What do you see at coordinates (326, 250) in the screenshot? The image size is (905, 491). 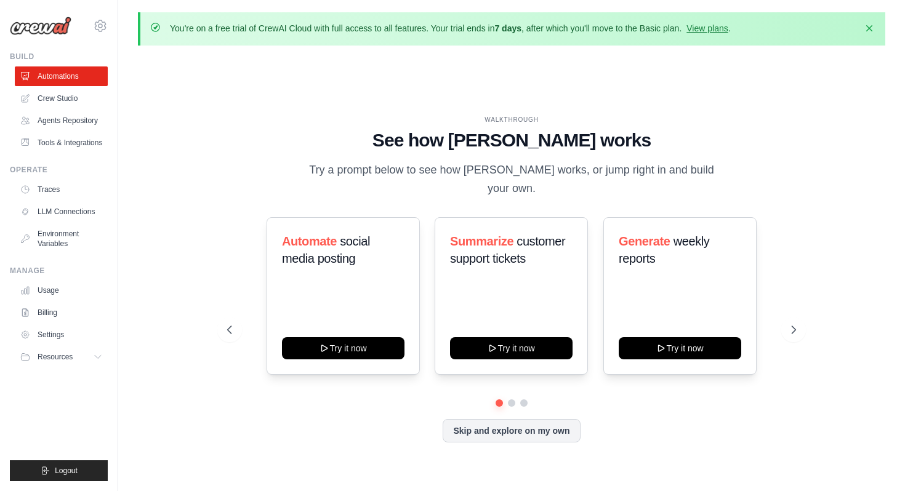 I see `span: social media posting` at bounding box center [326, 250].